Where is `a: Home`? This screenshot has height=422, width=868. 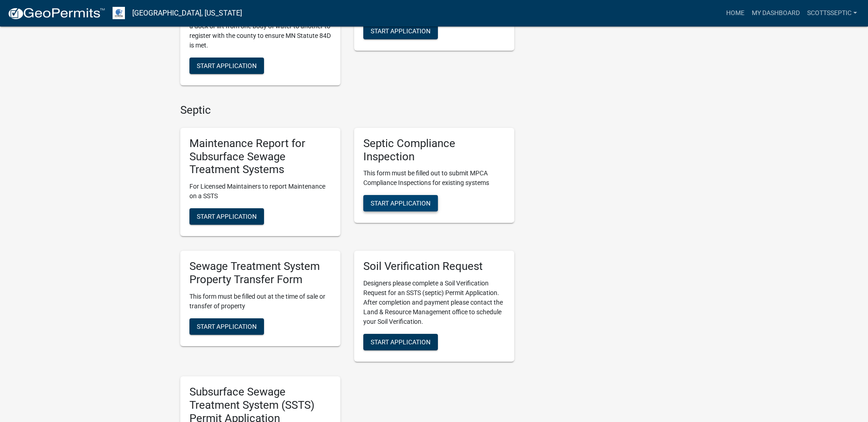
a: Home is located at coordinates (736, 14).